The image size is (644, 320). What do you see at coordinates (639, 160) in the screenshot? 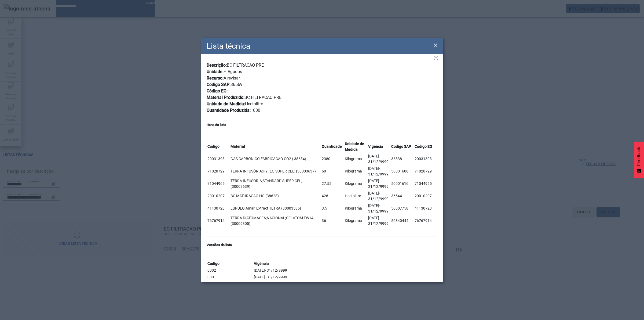
I see `button: Feedback - Mostrar pesquisa` at bounding box center [639, 160].